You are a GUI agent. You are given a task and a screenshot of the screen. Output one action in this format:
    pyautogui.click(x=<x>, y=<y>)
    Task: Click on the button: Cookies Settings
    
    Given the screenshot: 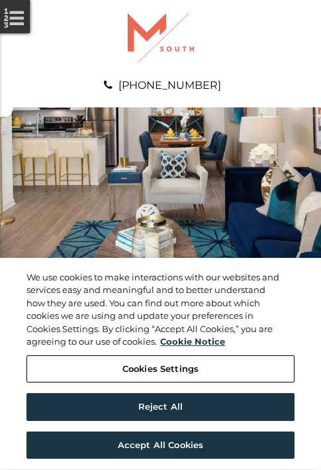 What is the action you would take?
    pyautogui.click(x=160, y=369)
    